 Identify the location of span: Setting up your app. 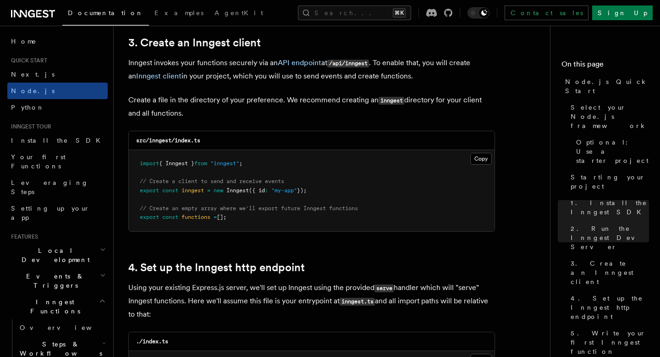
(50, 213).